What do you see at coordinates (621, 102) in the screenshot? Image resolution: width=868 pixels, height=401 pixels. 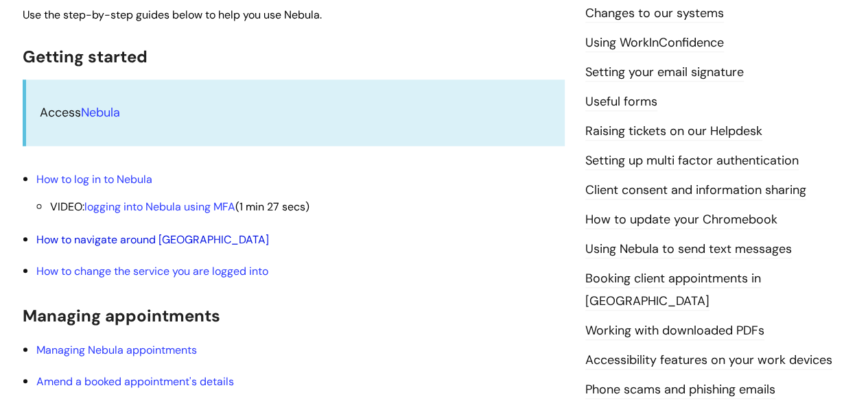 I see `a: Useful forms` at bounding box center [621, 102].